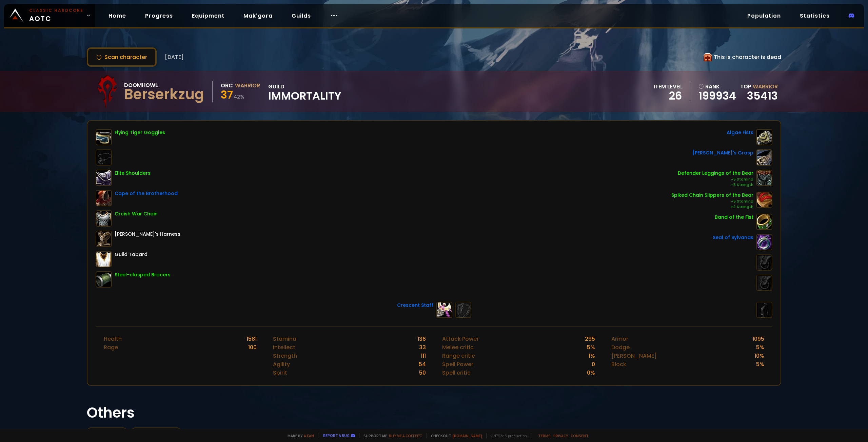 Image resolution: width=868 pixels, height=442 pixels. Describe the element at coordinates (764, 137) in the screenshot. I see `img: item-6906` at that location.